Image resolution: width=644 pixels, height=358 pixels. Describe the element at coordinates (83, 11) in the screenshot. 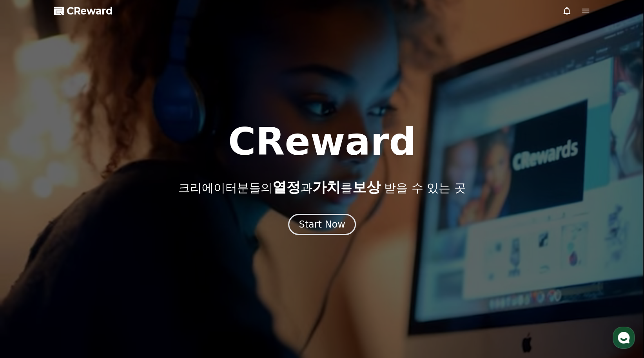

I see `a: CReward` at that location.